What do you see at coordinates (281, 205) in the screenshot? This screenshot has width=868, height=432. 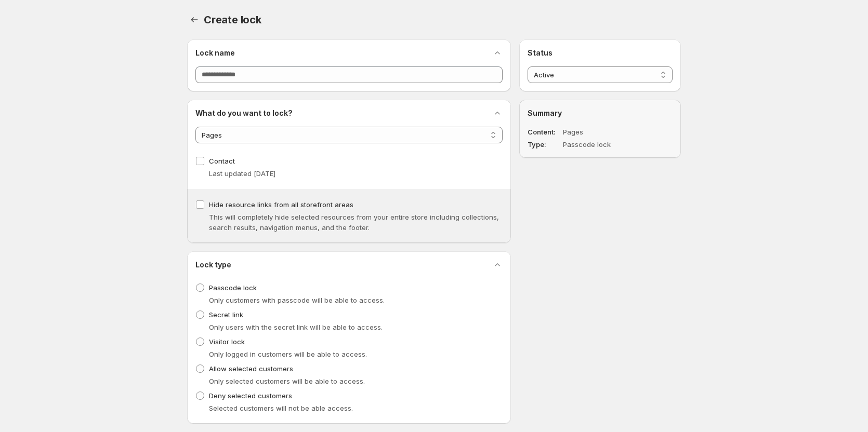 I see `span: Hide resource links from all storefront areas` at bounding box center [281, 205].